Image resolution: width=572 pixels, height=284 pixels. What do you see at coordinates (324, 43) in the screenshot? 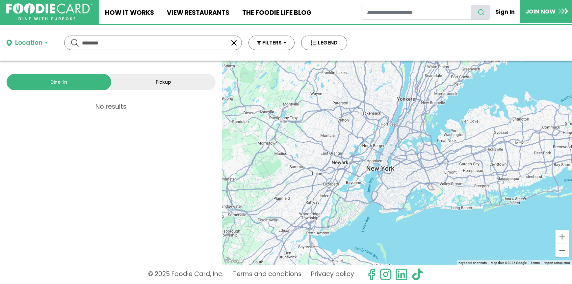
I see `button: LEGEND` at bounding box center [324, 43].